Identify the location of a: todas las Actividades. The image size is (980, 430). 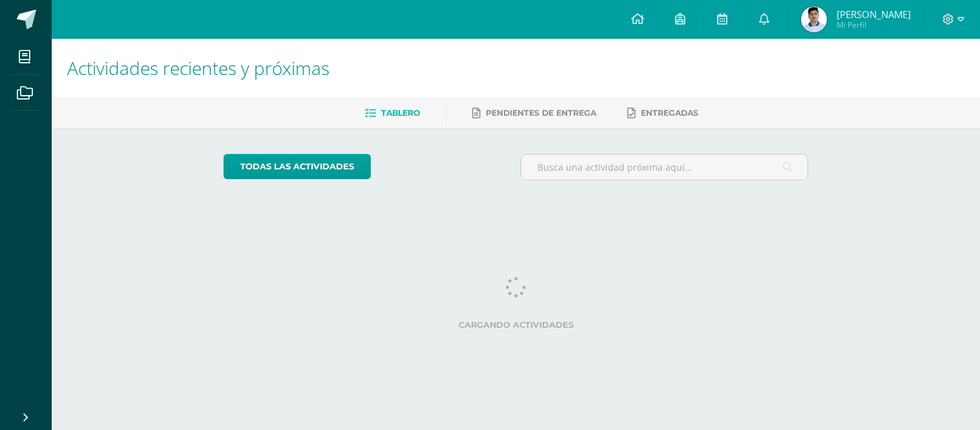
(298, 166).